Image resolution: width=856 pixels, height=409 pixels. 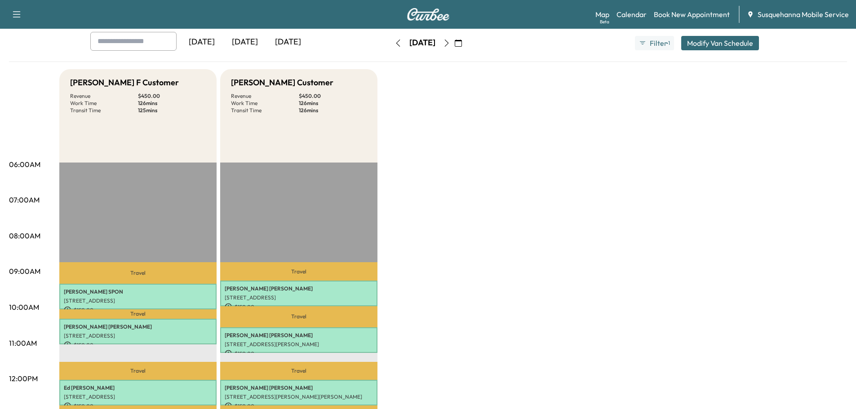 What do you see at coordinates (658, 43) in the screenshot?
I see `span: Filter` at bounding box center [658, 43].